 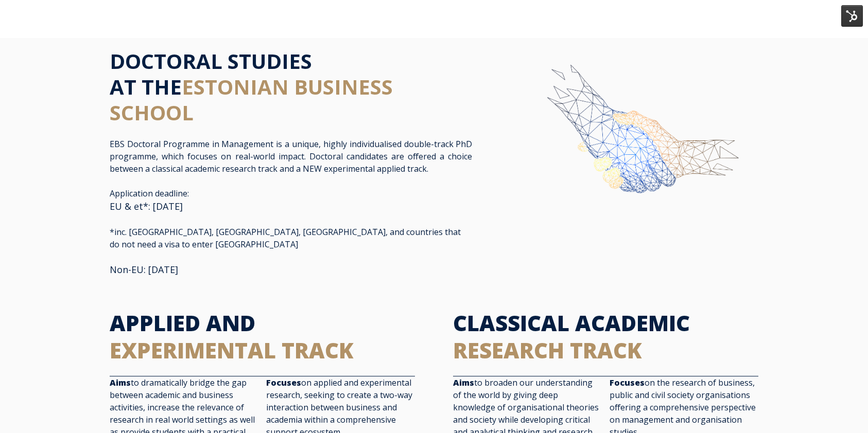 What do you see at coordinates (547, 349) in the screenshot?
I see `span: RESEARCH TRACK` at bounding box center [547, 349].